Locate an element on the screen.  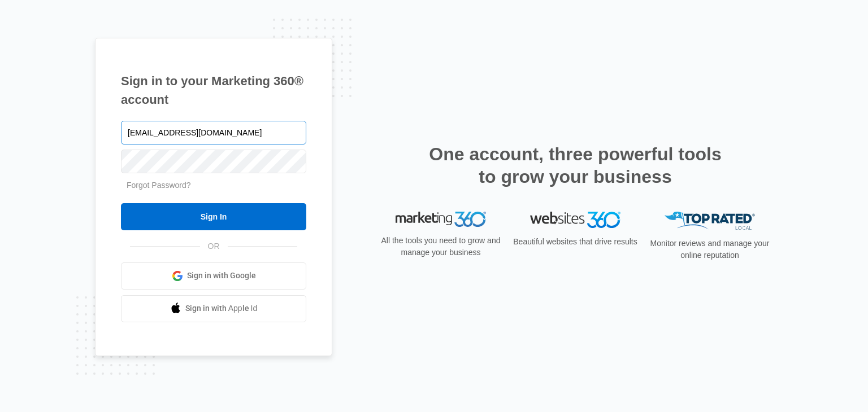
span: Sign in with Google is located at coordinates (222, 275).